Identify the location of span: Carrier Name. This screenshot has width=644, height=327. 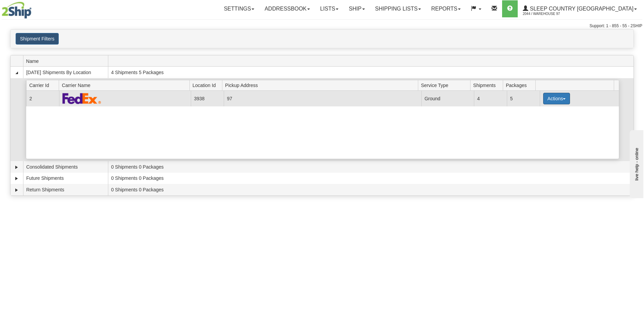
(126, 85).